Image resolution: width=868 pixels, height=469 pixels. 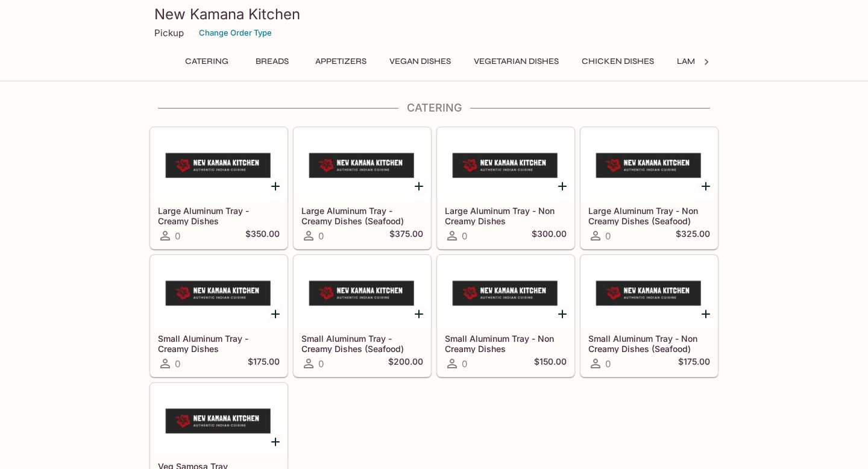 What do you see at coordinates (551, 363) in the screenshot?
I see `h5: $150.00` at bounding box center [551, 363].